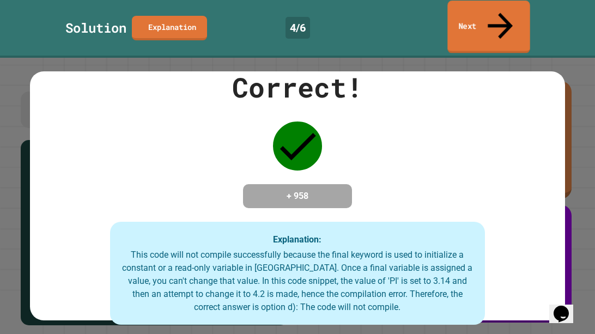 This screenshot has width=595, height=334. Describe the element at coordinates (488, 27) in the screenshot. I see `a: Next` at that location.